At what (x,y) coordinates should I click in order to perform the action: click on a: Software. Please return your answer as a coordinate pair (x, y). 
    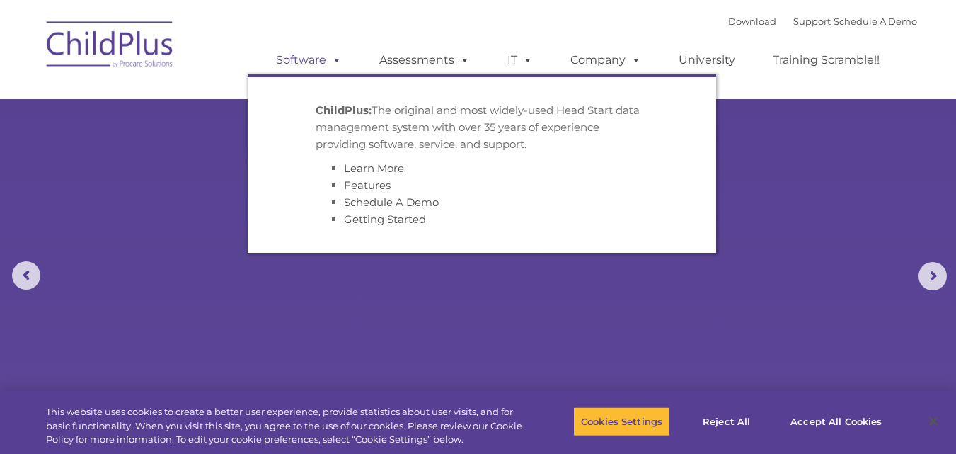
    Looking at the image, I should click on (309, 60).